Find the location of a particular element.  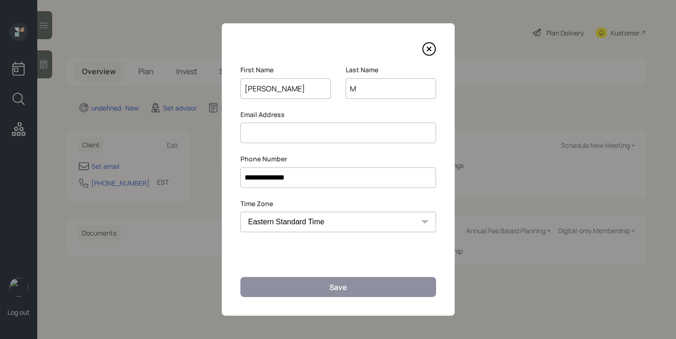

button: Save is located at coordinates (338, 286).